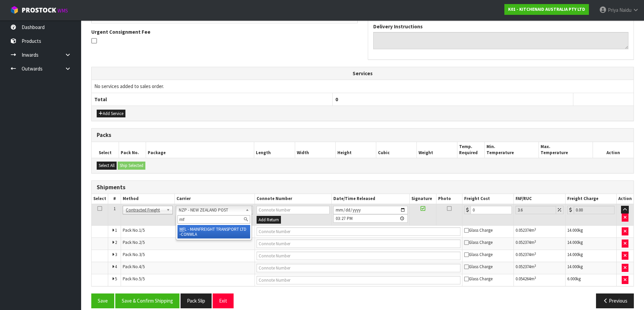 The height and width of the screenshot is (310, 644). I want to click on th: Connote Number, so click(292, 199).